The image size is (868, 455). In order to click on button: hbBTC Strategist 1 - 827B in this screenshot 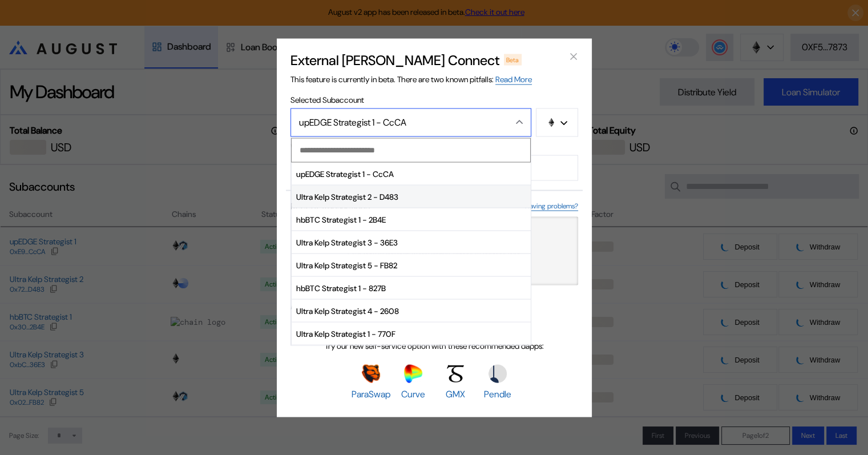, I will do `click(411, 288)`.